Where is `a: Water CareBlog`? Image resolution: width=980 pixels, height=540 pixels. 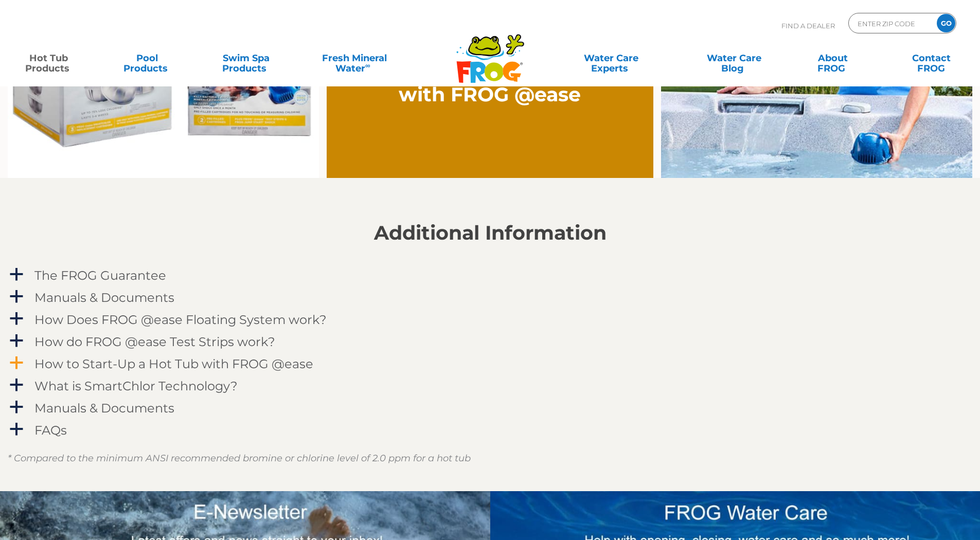
a: Water CareBlog is located at coordinates (733, 58).